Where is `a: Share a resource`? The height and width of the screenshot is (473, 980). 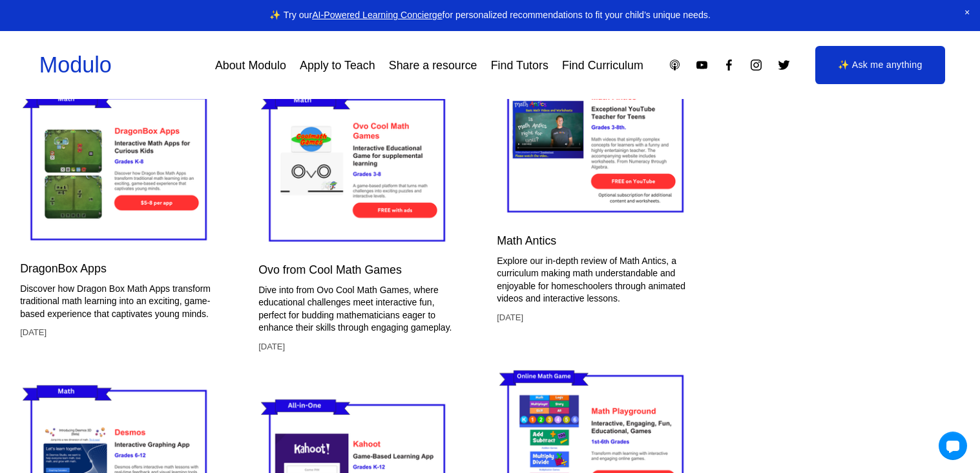 a: Share a resource is located at coordinates (433, 65).